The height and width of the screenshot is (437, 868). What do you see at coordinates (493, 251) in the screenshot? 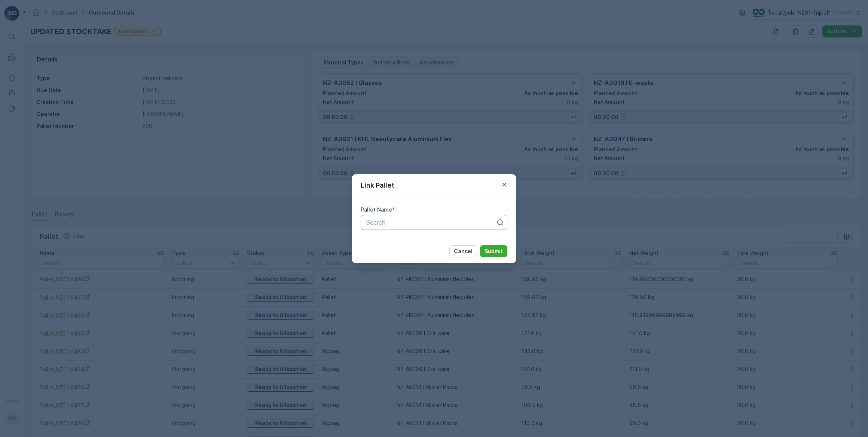
I see `button: Submit` at bounding box center [493, 251].